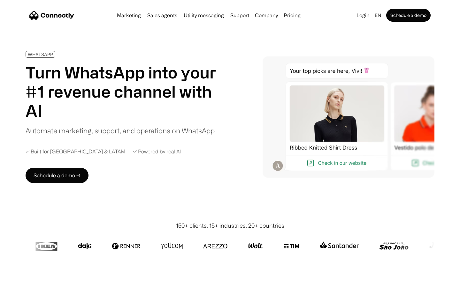 This screenshot has height=287, width=460. What do you see at coordinates (266, 15) in the screenshot?
I see `div: Company` at bounding box center [266, 15].